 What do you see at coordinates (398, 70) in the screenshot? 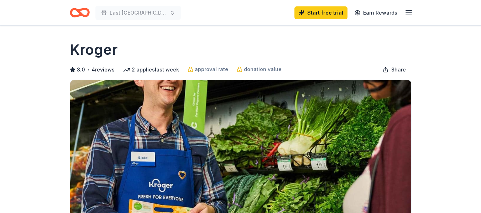
I see `span: Share` at bounding box center [398, 70].